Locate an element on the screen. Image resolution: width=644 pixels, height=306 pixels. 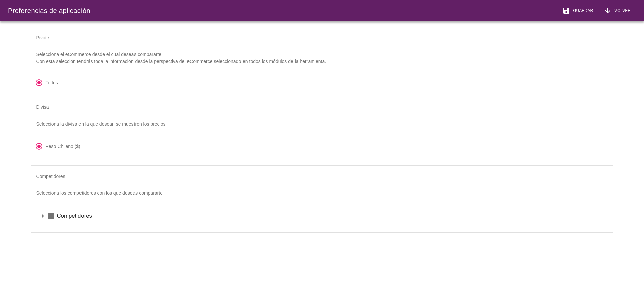
span: Volver is located at coordinates (621, 11).